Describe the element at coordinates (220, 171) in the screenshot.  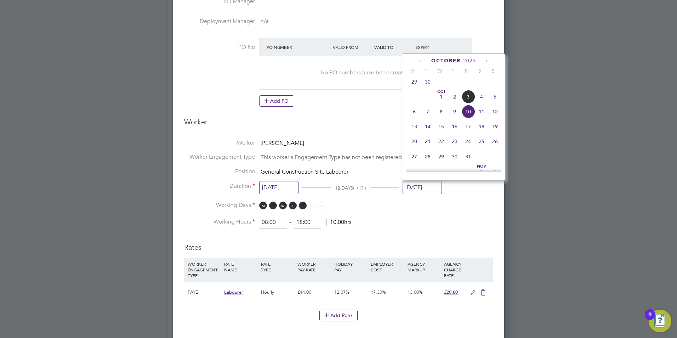
I see `label: Position` at that location.